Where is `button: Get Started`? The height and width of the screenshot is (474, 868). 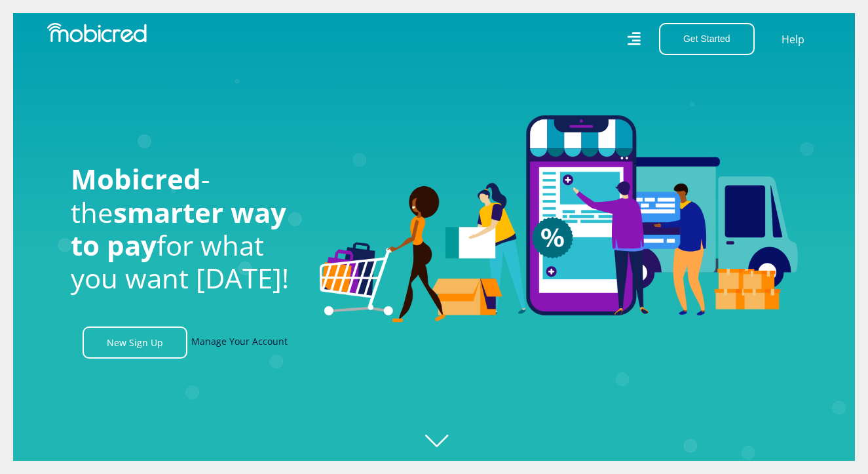
button: Get Started is located at coordinates (707, 39).